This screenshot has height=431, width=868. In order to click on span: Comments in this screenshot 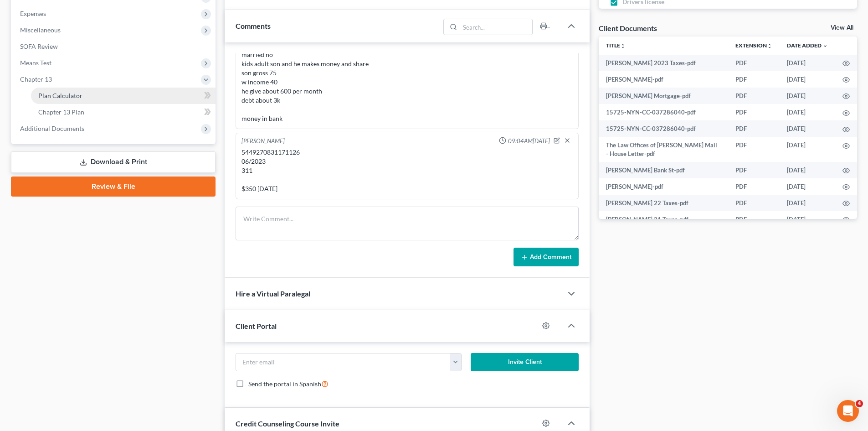, I will do `click(253, 26)`.